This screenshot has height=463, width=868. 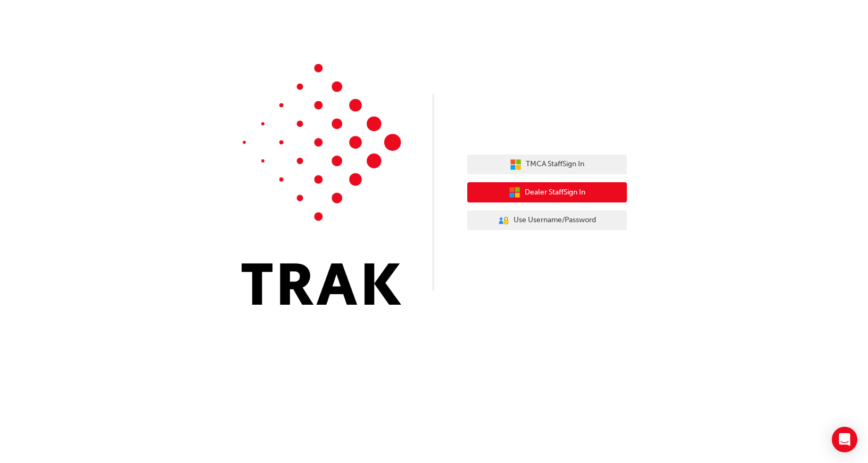 What do you see at coordinates (555, 220) in the screenshot?
I see `span: Use Username/Password` at bounding box center [555, 220].